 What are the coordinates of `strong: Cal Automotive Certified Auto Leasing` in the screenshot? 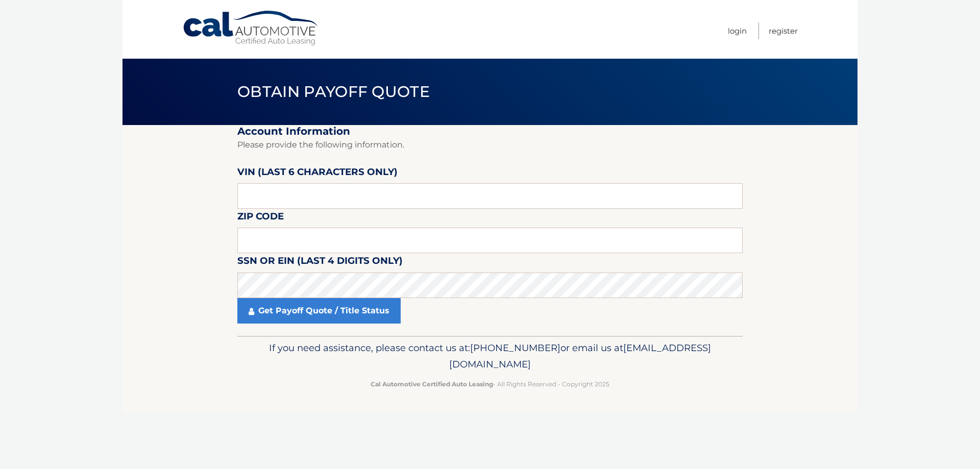 It's located at (432, 384).